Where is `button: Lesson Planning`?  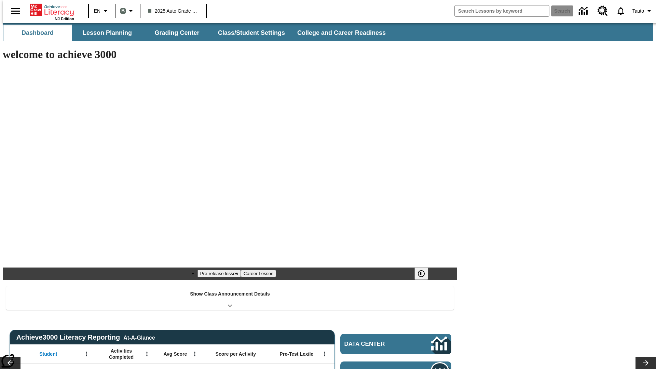 button: Lesson Planning is located at coordinates (107, 33).